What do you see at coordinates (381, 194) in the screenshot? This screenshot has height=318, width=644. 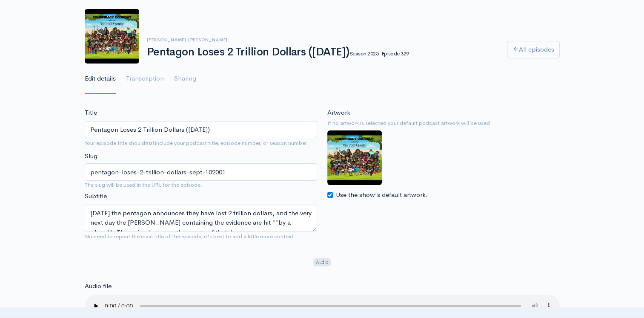 I see `label: Use the show's default artwork.` at bounding box center [381, 194].